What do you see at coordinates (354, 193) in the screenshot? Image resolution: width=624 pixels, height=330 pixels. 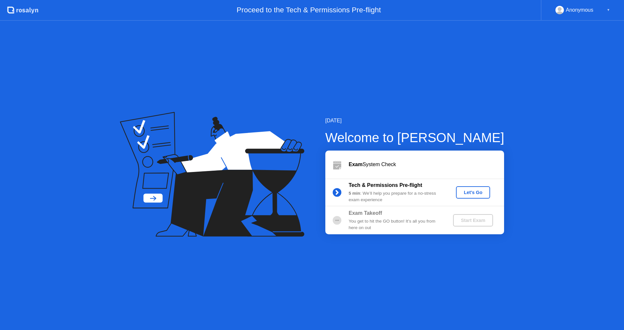 I see `b: 5 min` at bounding box center [354, 193].